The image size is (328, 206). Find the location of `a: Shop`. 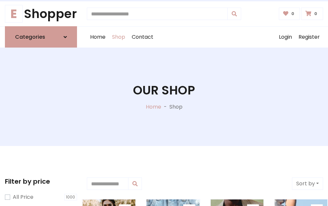

a: Shop is located at coordinates (118, 37).